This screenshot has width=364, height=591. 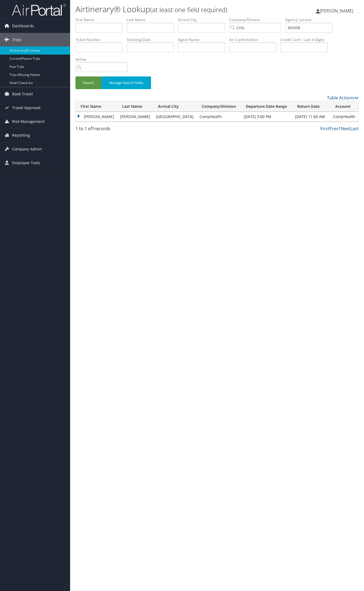 I want to click on label: Agency Locator, so click(x=311, y=20).